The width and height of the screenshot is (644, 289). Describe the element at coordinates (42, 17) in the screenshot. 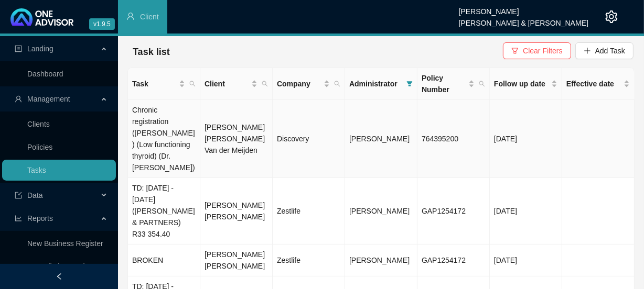

I see `img: 2df55531c6924b55f21c4cf5d4484680-logo-light.svg` at that location.